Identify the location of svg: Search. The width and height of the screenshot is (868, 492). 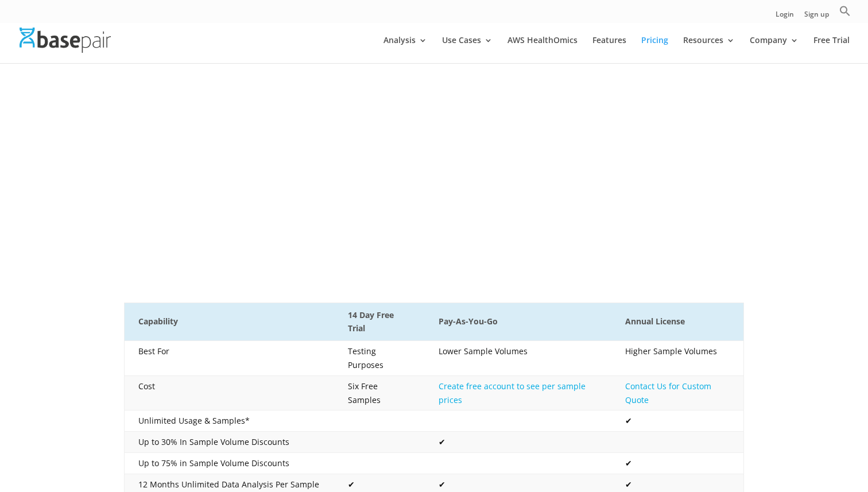
(845, 11).